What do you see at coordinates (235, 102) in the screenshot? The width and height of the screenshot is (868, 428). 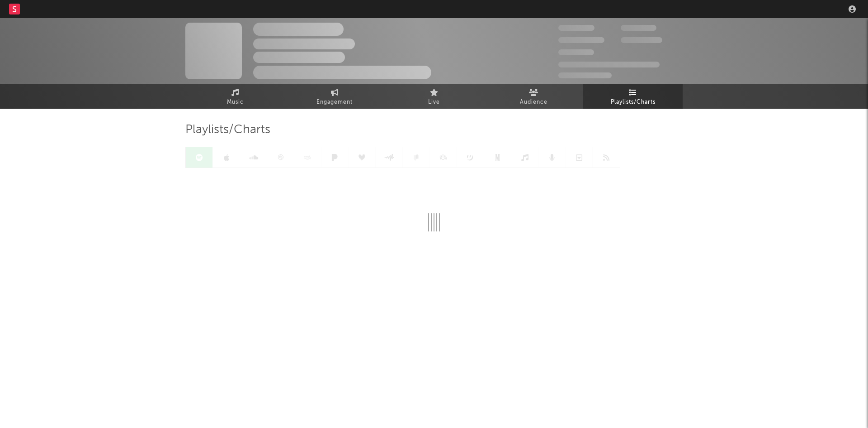 I see `span: Music` at bounding box center [235, 102].